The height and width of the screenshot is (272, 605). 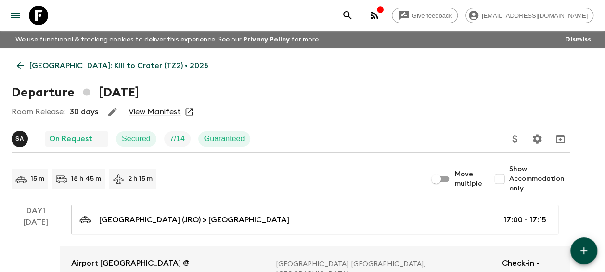 I want to click on span: Move multiple, so click(x=469, y=179).